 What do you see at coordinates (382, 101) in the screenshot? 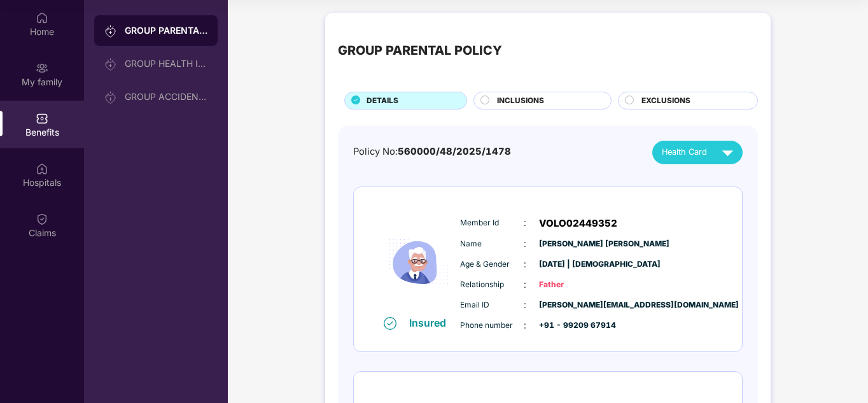
I see `span: DETAILS` at bounding box center [382, 101].